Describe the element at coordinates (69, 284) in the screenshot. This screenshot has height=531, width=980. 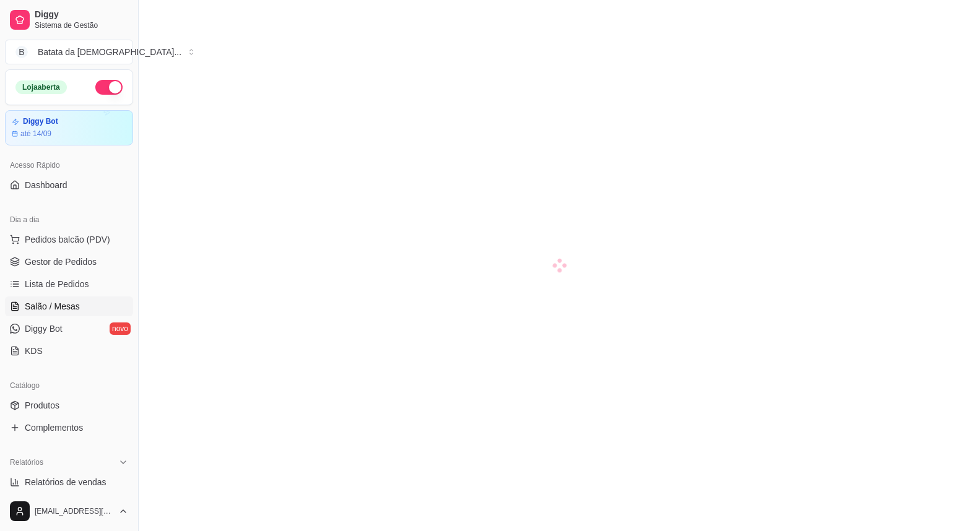
I see `a: Lista de Pedidos` at that location.